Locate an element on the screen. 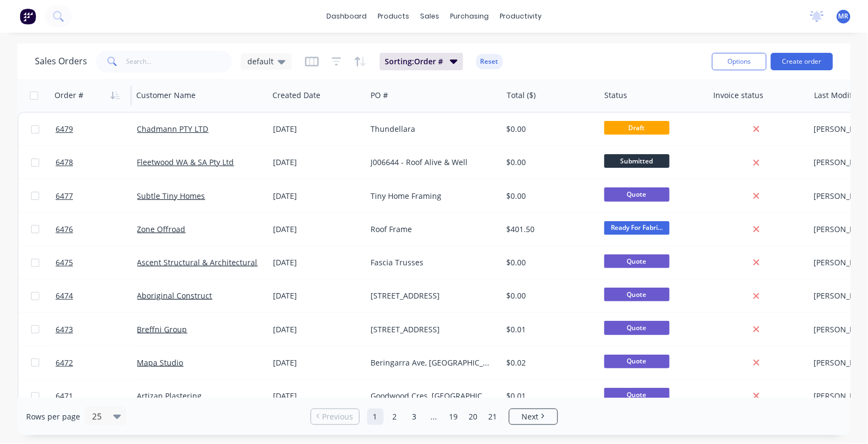 The image size is (868, 444). a: 6479 is located at coordinates (97, 129).